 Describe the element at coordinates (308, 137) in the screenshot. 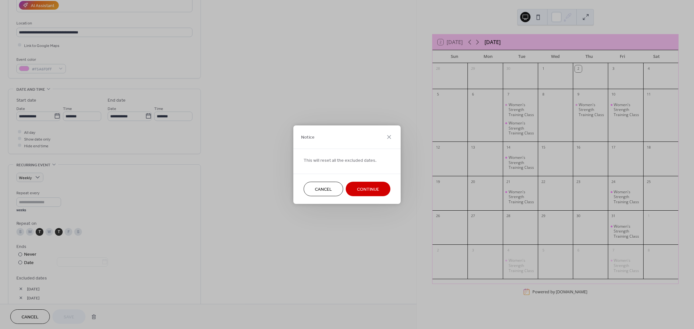

I see `span: Notice` at that location.